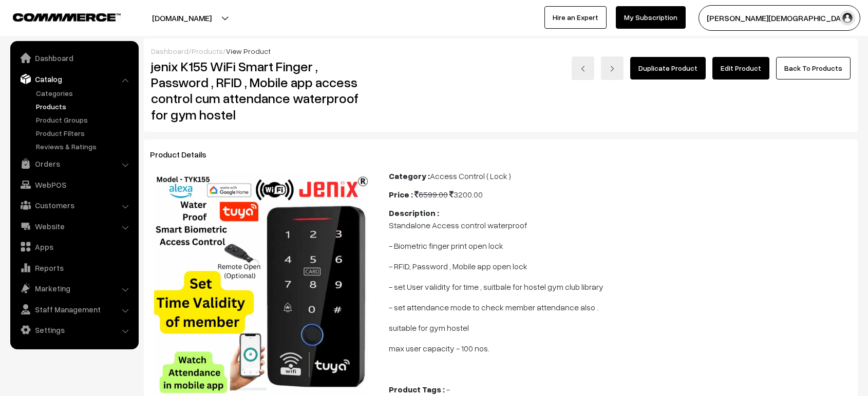  What do you see at coordinates (575, 17) in the screenshot?
I see `a: Hire an Expert` at bounding box center [575, 17].